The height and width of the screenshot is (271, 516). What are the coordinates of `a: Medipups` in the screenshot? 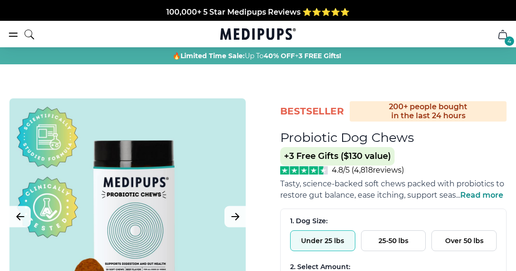 It's located at (258, 35).